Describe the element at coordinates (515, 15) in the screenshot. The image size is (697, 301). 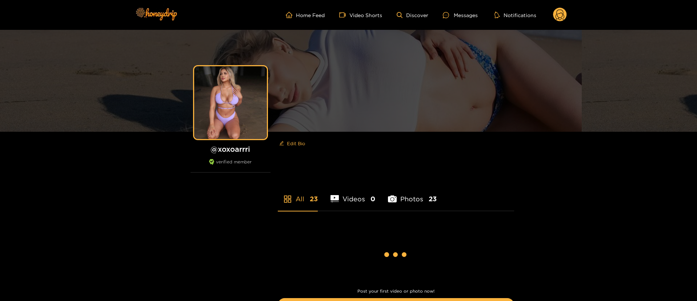
I see `button: Notifications` at that location.